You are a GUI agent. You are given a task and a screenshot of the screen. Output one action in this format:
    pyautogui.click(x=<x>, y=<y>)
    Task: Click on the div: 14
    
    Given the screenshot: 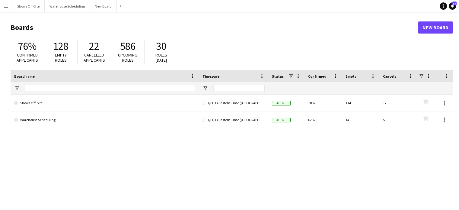 What is the action you would take?
    pyautogui.click(x=361, y=119)
    